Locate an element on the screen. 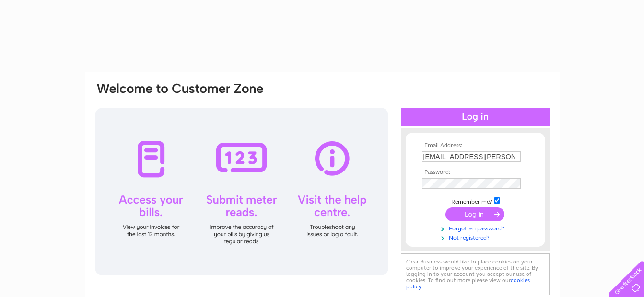 This screenshot has height=297, width=644. a: Forgotten password? is located at coordinates (476, 228).